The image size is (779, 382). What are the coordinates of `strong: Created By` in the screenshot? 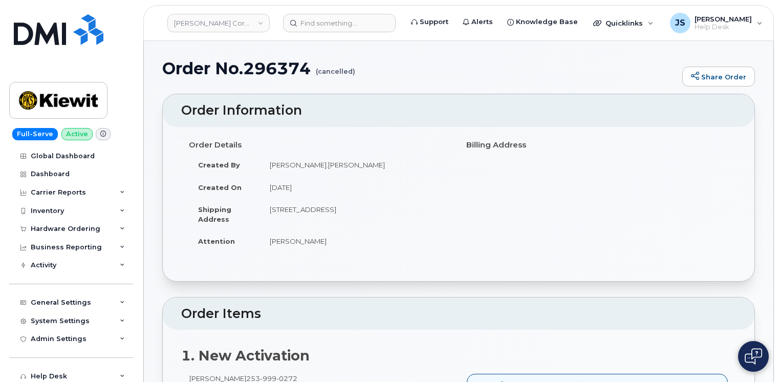 It's located at (219, 165).